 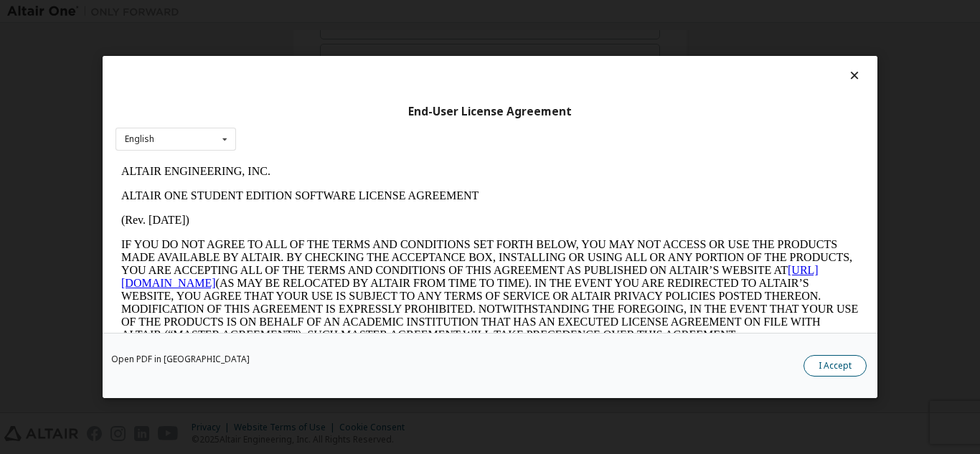 What do you see at coordinates (835, 366) in the screenshot?
I see `button: I Accept` at bounding box center [835, 366].